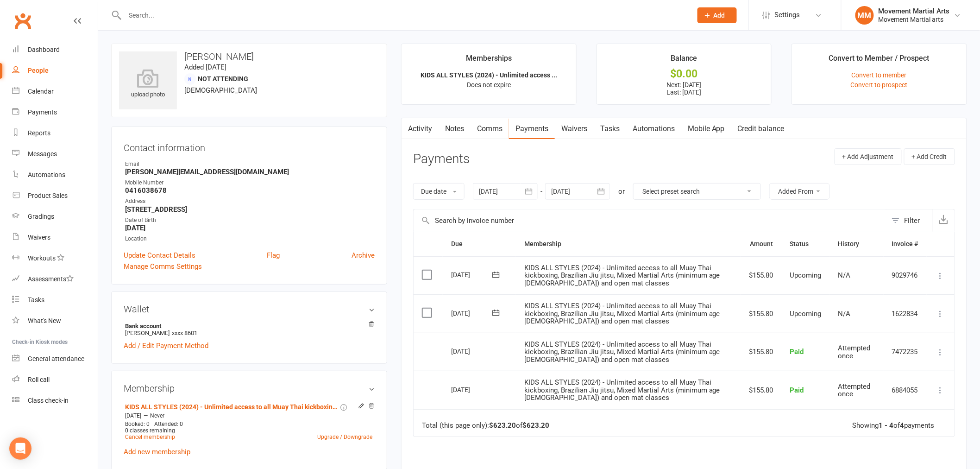  Describe the element at coordinates (654, 129) in the screenshot. I see `a: Automations` at that location.